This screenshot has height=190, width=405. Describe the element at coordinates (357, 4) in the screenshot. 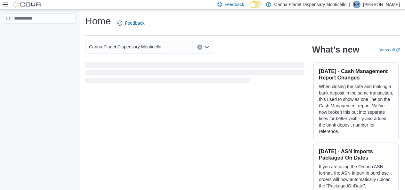

I see `div: Parth Patel` at that location.